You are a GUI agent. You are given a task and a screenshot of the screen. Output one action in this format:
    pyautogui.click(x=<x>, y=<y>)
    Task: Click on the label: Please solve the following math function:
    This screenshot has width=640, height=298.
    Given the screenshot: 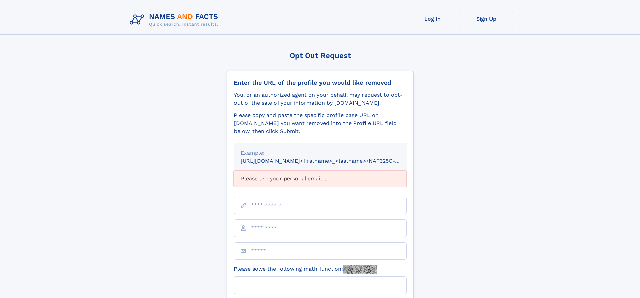 What is the action you would take?
    pyautogui.click(x=305, y=270)
    